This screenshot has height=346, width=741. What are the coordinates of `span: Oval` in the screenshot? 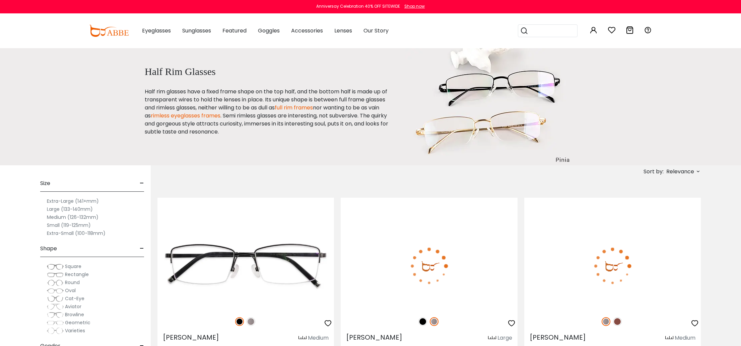 It's located at (70, 291).